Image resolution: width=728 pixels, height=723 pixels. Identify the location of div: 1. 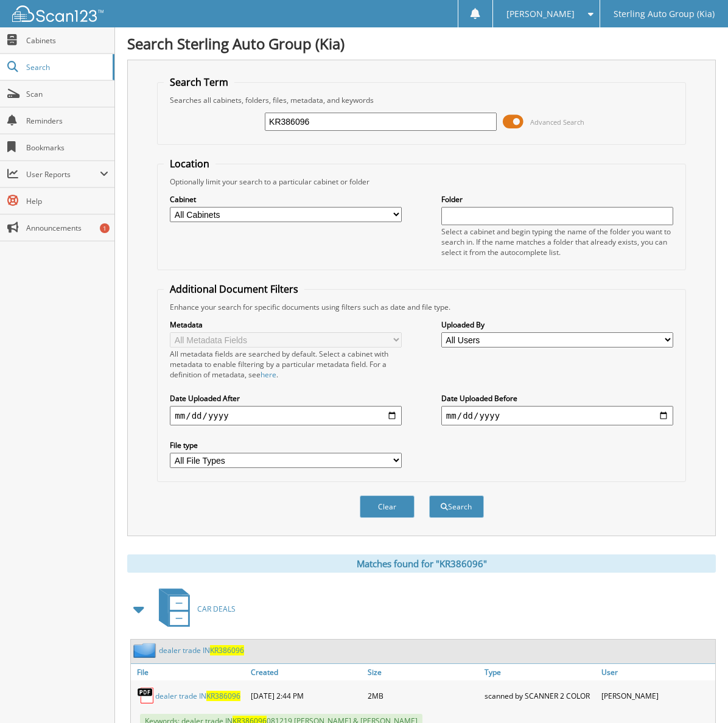
(104, 228).